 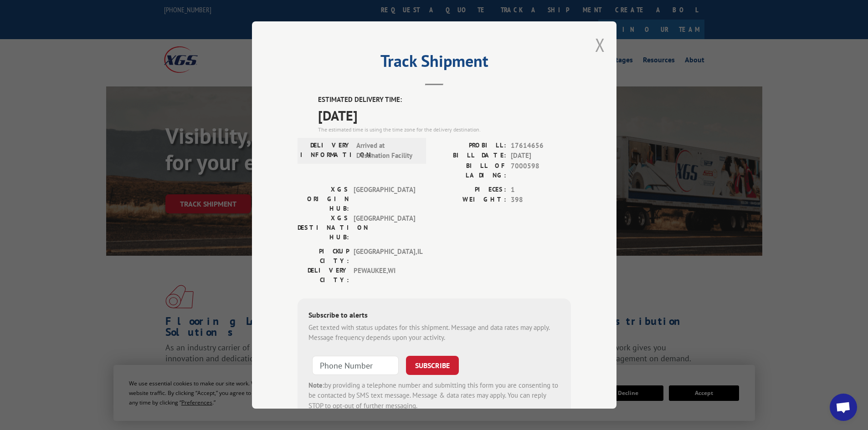 What do you see at coordinates (470, 171) in the screenshot?
I see `label: BILL OF LADING:` at bounding box center [470, 171].